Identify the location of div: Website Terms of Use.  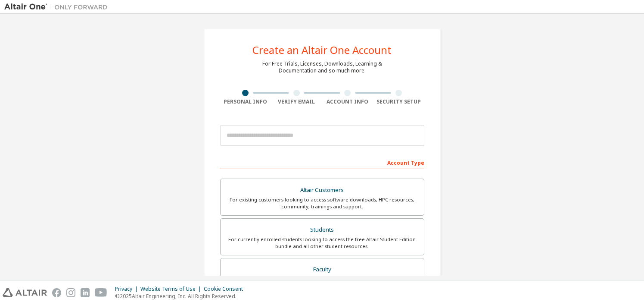
(172, 289).